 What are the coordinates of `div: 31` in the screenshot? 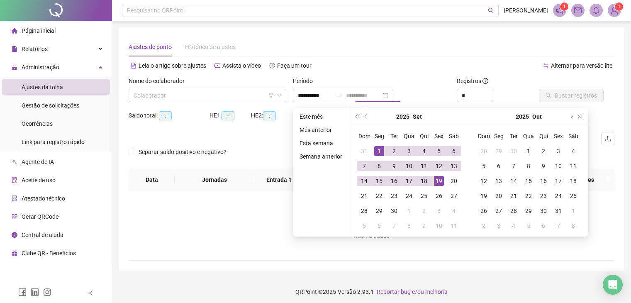 It's located at (364, 151).